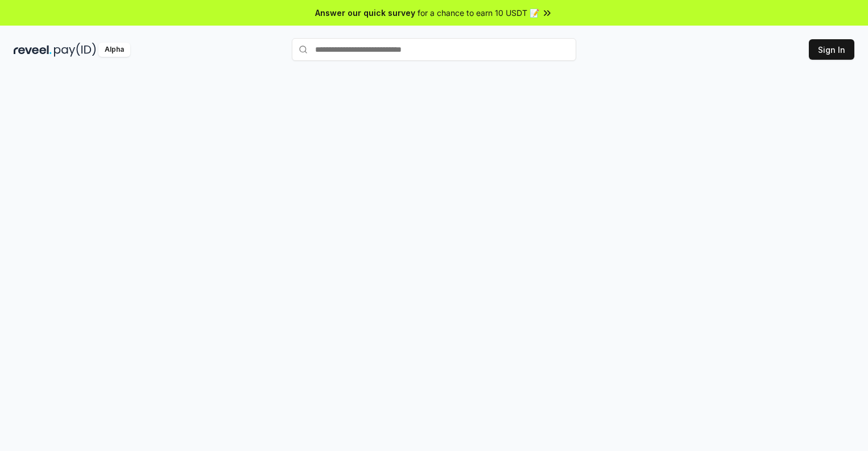 The image size is (868, 451). I want to click on div: Alpha, so click(114, 49).